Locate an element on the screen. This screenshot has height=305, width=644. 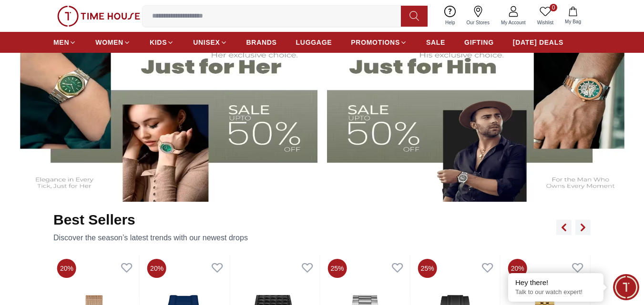
img: Men's Watches Banner is located at coordinates (482, 116).